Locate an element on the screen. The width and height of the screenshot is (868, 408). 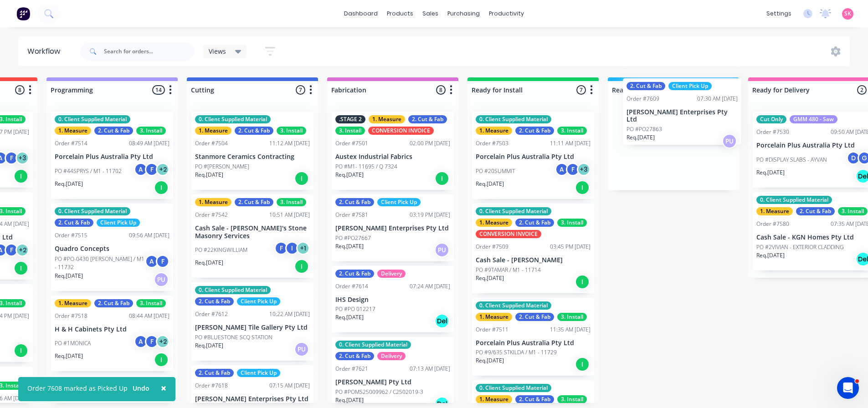
span: Views is located at coordinates (217, 51).